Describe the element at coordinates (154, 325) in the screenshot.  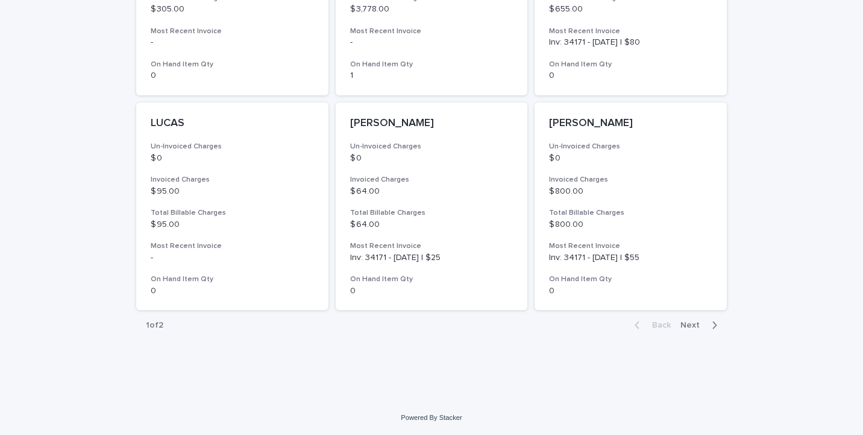
I see `p: 1 of 2` at that location.